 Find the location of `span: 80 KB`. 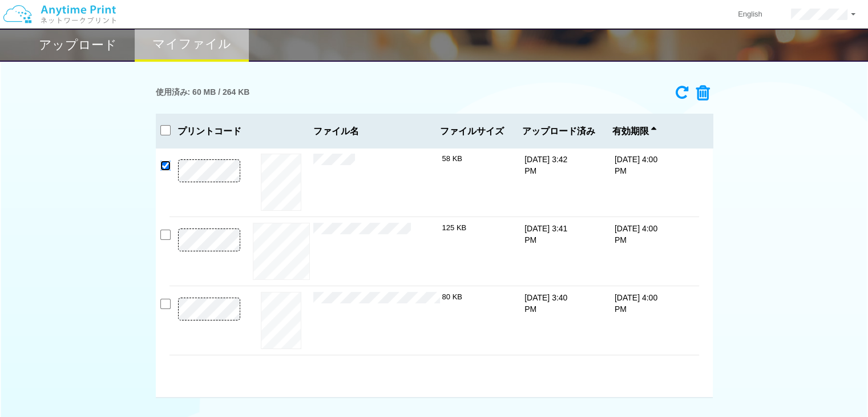

span: 80 KB is located at coordinates (452, 297).